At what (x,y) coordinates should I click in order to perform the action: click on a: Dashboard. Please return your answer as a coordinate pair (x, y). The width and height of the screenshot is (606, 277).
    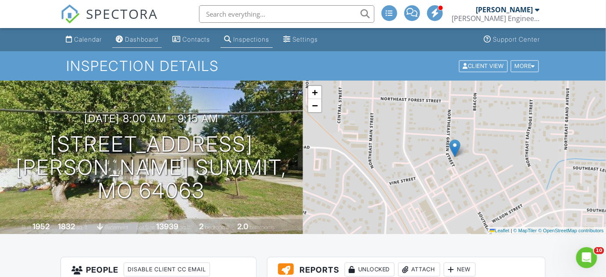
    Looking at the image, I should click on (137, 39).